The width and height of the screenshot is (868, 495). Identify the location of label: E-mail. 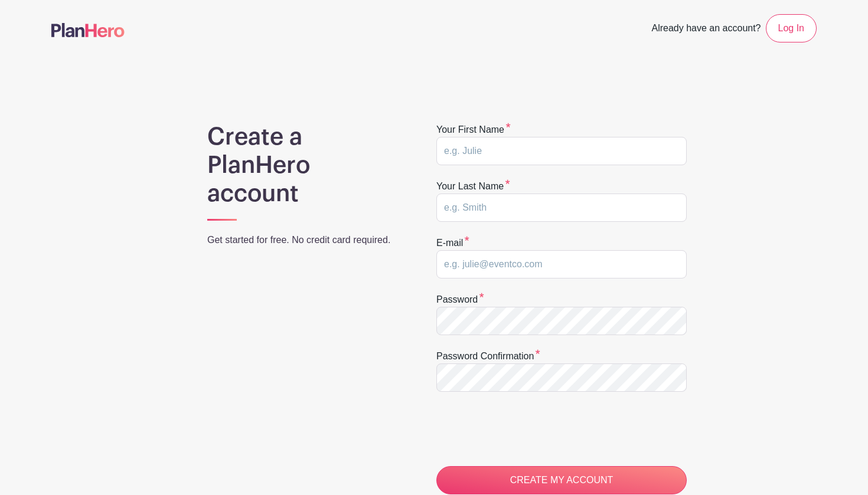
(453, 243).